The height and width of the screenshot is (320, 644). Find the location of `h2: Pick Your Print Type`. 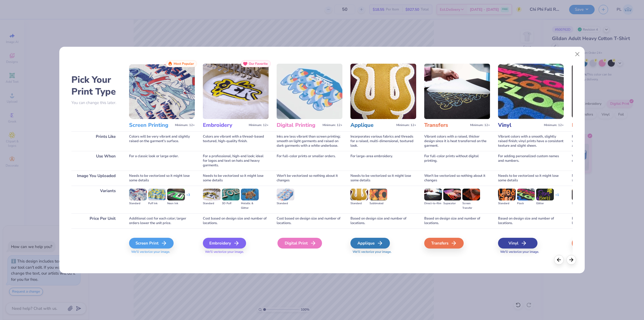

h2: Pick Your Print Type is located at coordinates (96, 86).